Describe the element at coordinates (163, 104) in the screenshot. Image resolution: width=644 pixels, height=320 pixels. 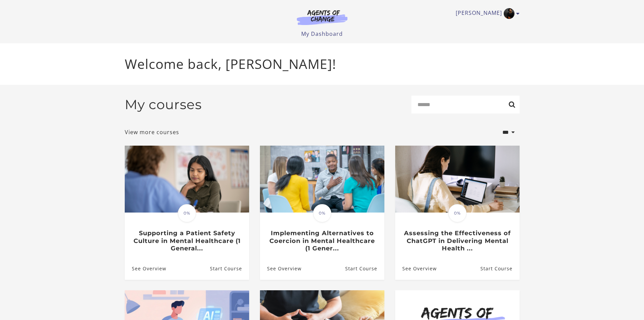
I see `h2: My courses` at that location.